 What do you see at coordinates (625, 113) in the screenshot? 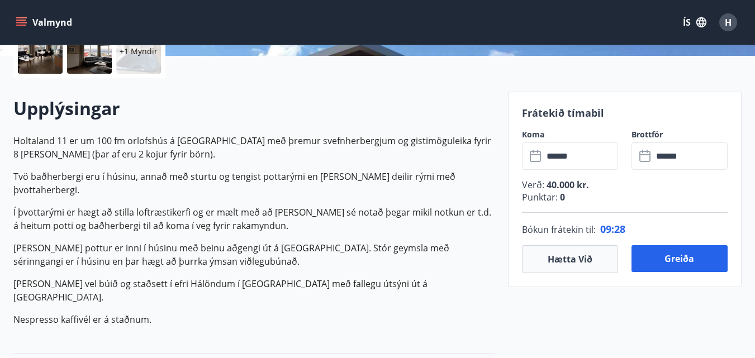
I see `p: Frátekið tímabil` at bounding box center [625, 113].